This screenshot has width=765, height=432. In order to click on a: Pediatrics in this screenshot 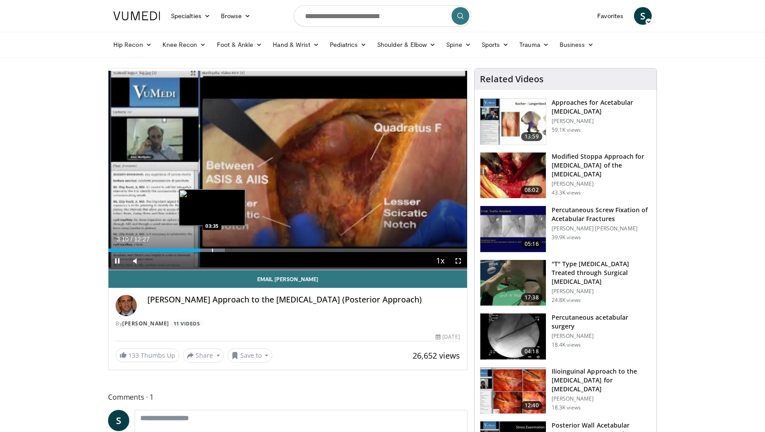, I will do `click(348, 45)`.